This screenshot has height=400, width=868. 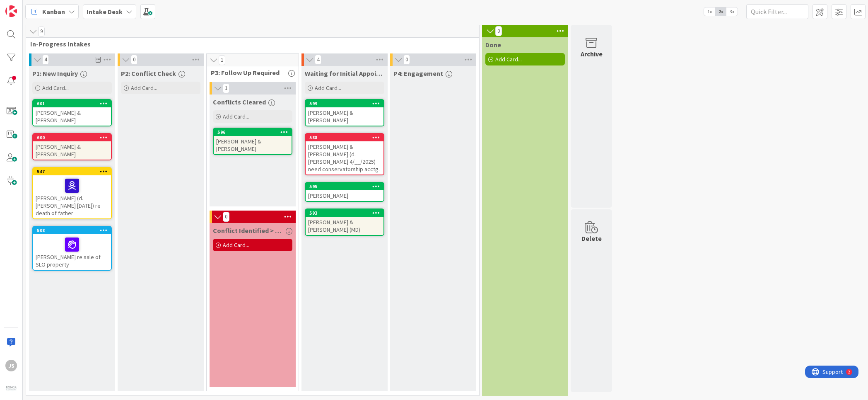 What do you see at coordinates (345, 73) in the screenshot?
I see `span: Waiting for Initial Appointment/ Conference` at bounding box center [345, 73].